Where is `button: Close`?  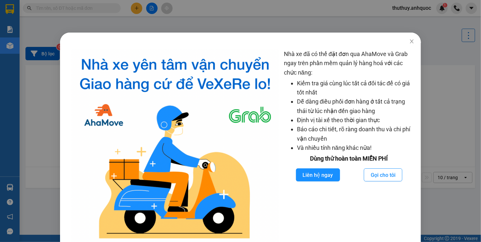
button: Close is located at coordinates (412, 42).